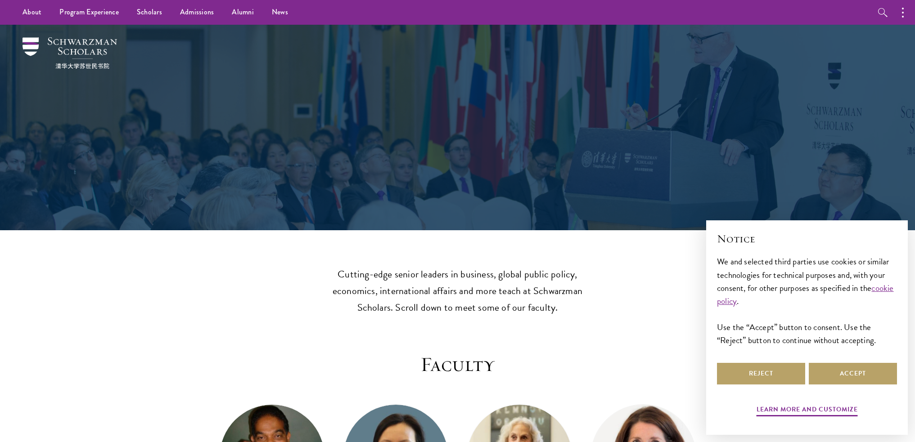  What do you see at coordinates (853, 374) in the screenshot?
I see `button: Accept` at bounding box center [853, 374].